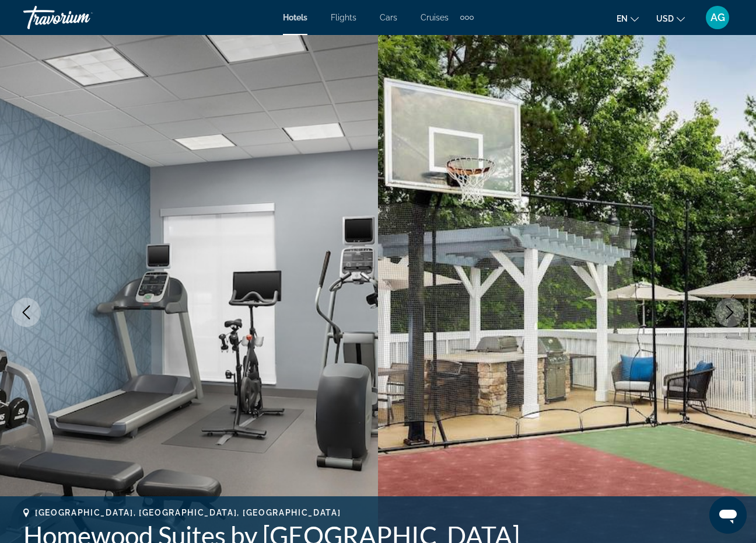  I want to click on button: Change currency, so click(670, 18).